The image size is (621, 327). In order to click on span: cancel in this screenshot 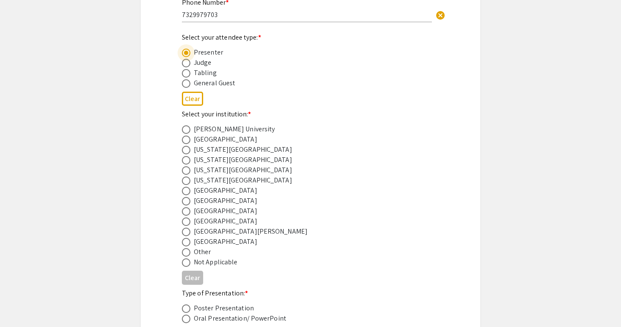, I will do `click(440, 15)`.